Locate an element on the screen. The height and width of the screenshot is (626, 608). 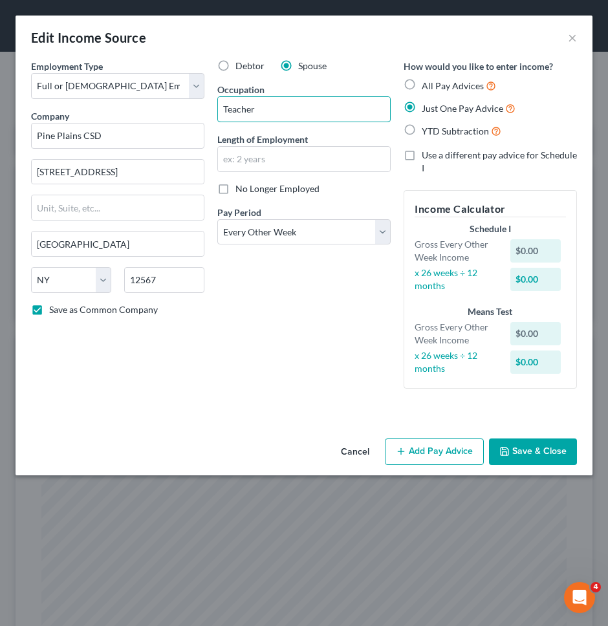
label: Length of Employment is located at coordinates (262, 139).